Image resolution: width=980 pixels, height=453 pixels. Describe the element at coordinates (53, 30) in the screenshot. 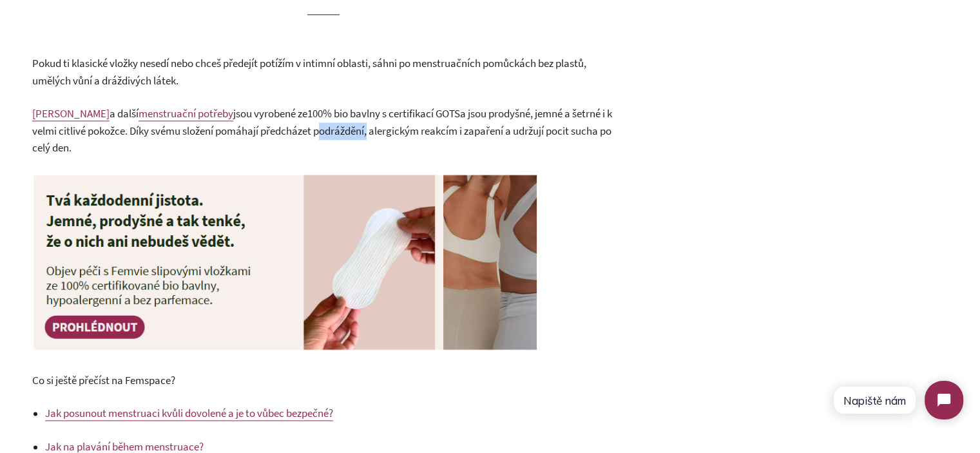

I see `span: Napiště nám` at that location.